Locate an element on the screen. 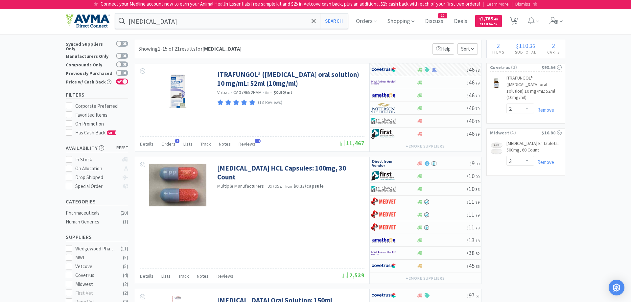 The width and height of the screenshot is (631, 302). a: $1,765.48Cash Back is located at coordinates (489, 21).